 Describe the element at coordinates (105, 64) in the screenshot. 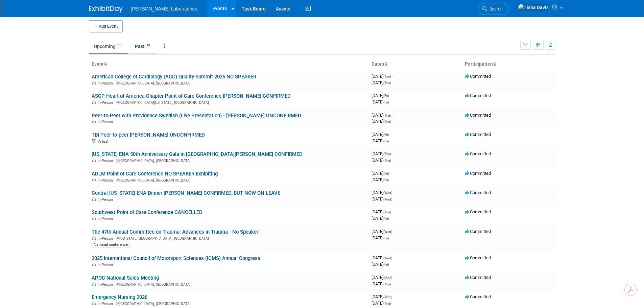

I see `a: Sort by Event Name` at that location.